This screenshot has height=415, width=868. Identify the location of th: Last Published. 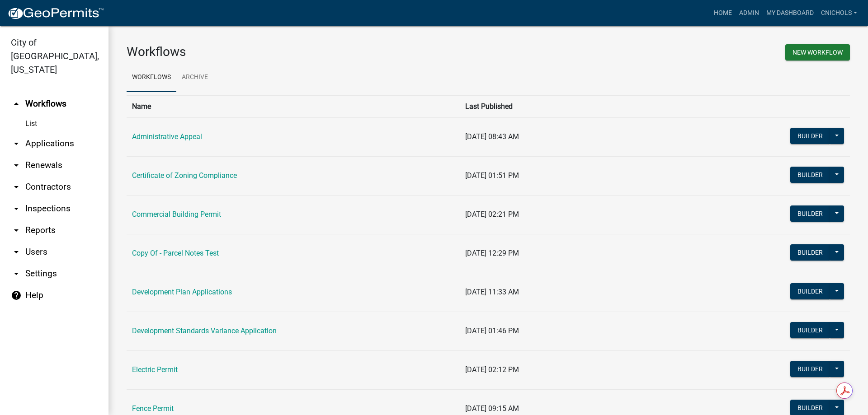
(584, 106).